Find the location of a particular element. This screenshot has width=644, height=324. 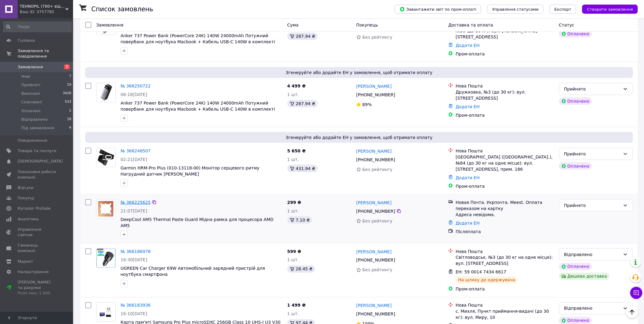

span: Каталог ProSale is located at coordinates (34, 208).